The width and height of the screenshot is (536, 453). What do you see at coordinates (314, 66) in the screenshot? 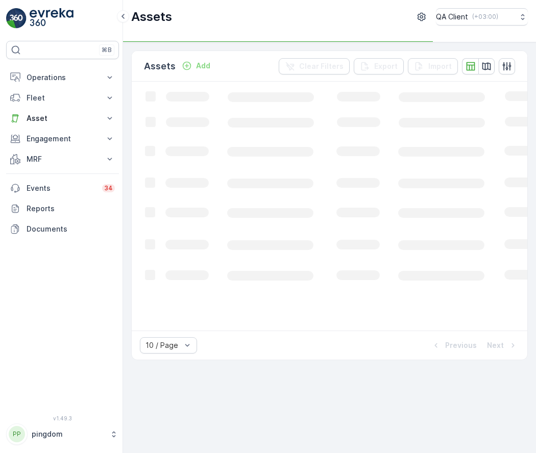
I see `button: Clear Filters` at bounding box center [314, 66].